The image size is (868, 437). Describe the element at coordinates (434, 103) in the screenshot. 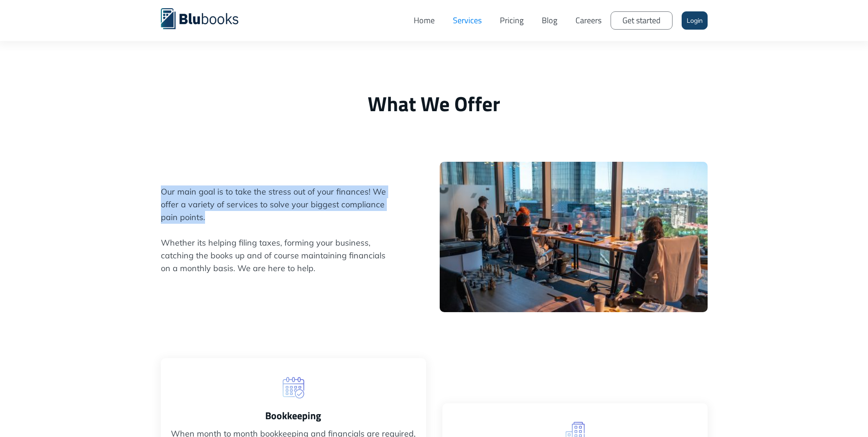

I see `h1: What We Offer` at that location.